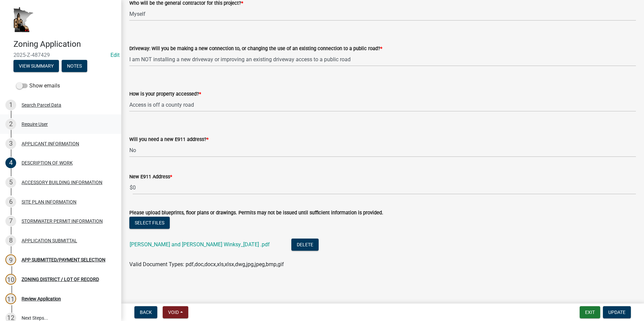 The image size is (644, 321). What do you see at coordinates (11, 182) in the screenshot?
I see `div: 5` at bounding box center [11, 182].